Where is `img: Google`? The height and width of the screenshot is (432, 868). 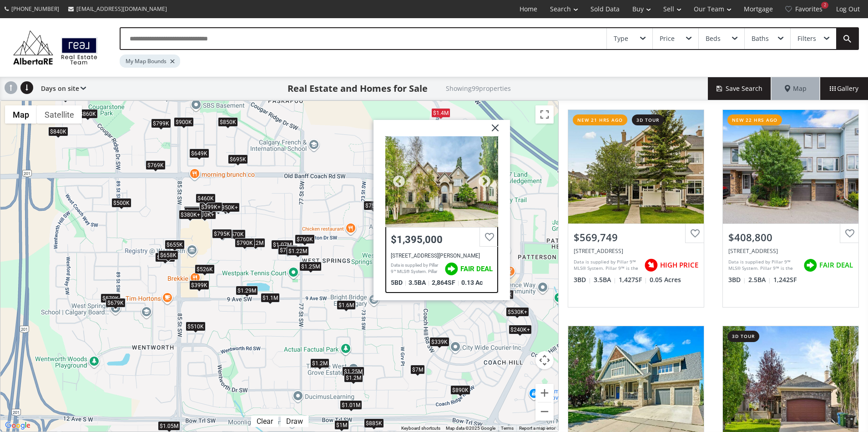 img: Google is located at coordinates (18, 426).